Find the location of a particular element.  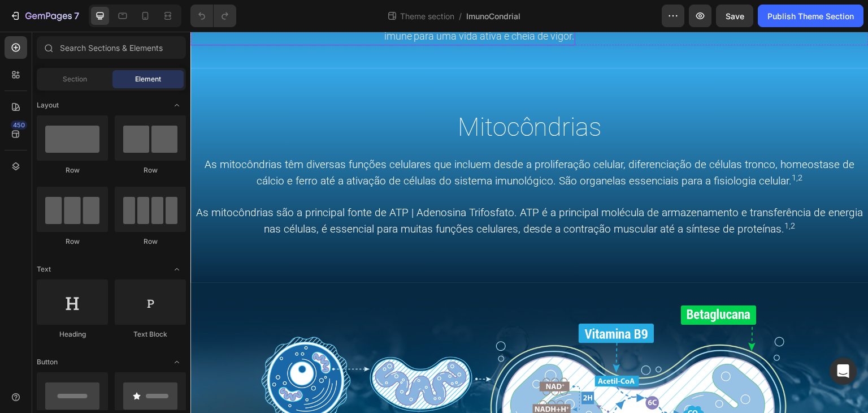

input: Search Sections & Elements is located at coordinates (112, 48).